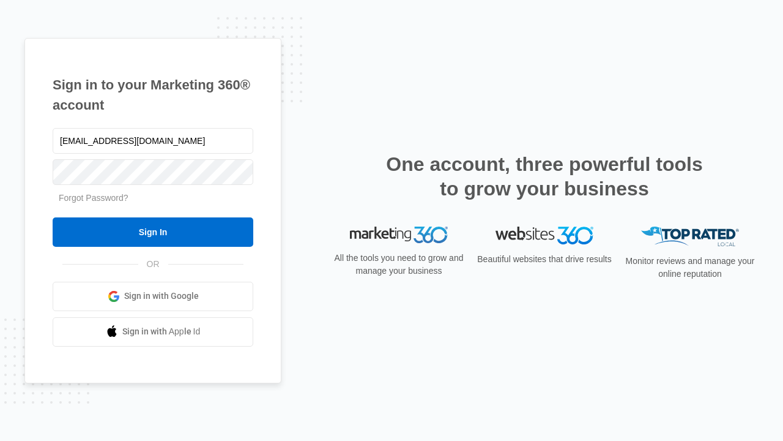 The height and width of the screenshot is (441, 783). What do you see at coordinates (94, 198) in the screenshot?
I see `a: Forgot Password?` at bounding box center [94, 198].